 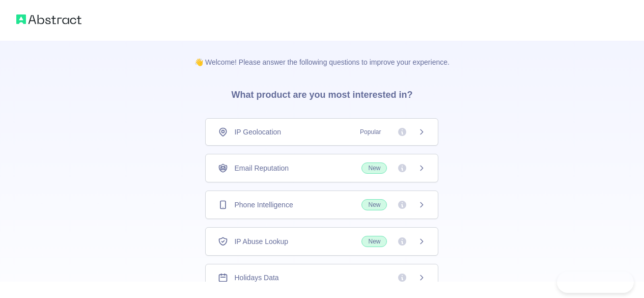 What do you see at coordinates (264, 205) in the screenshot?
I see `span: Phone Intelligence` at bounding box center [264, 205].